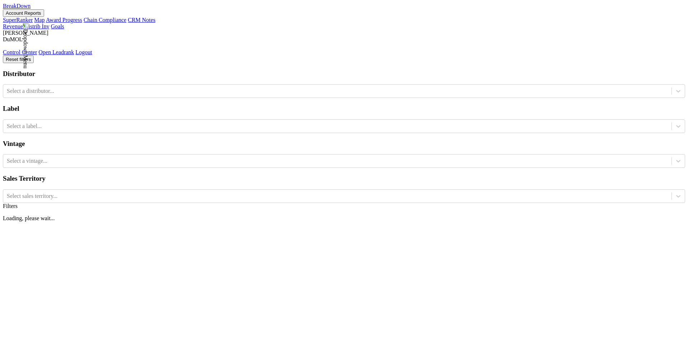 Image resolution: width=688 pixels, height=341 pixels. Describe the element at coordinates (18, 20) in the screenshot. I see `a: SuperRanker` at that location.